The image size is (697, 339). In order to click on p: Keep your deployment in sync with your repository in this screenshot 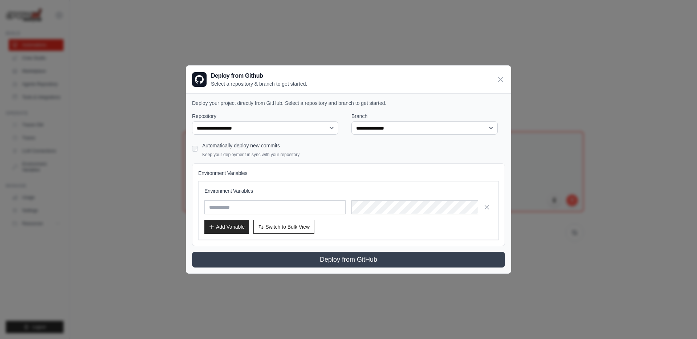, I will do `click(251, 155)`.